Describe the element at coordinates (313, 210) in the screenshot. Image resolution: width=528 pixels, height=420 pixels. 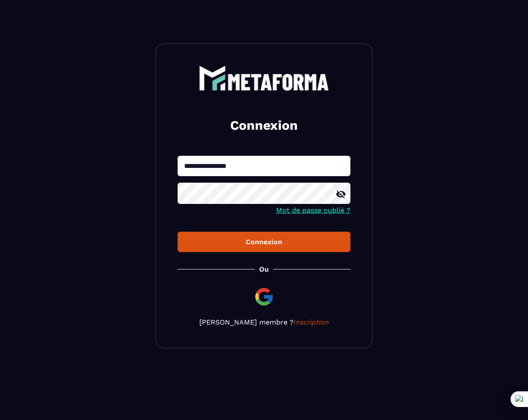
I see `a: Mot de passe oublié ?` at that location.